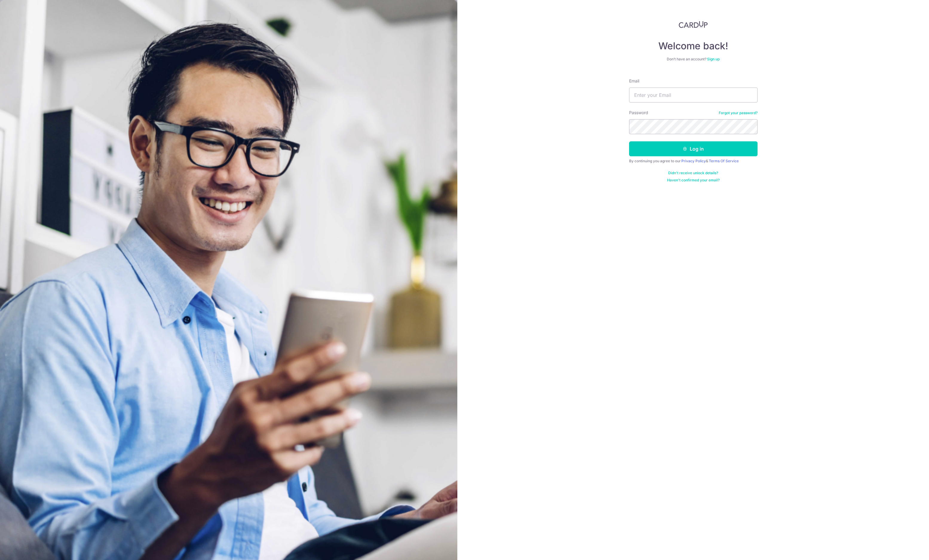  I want to click on h4: Welcome back!, so click(693, 46).